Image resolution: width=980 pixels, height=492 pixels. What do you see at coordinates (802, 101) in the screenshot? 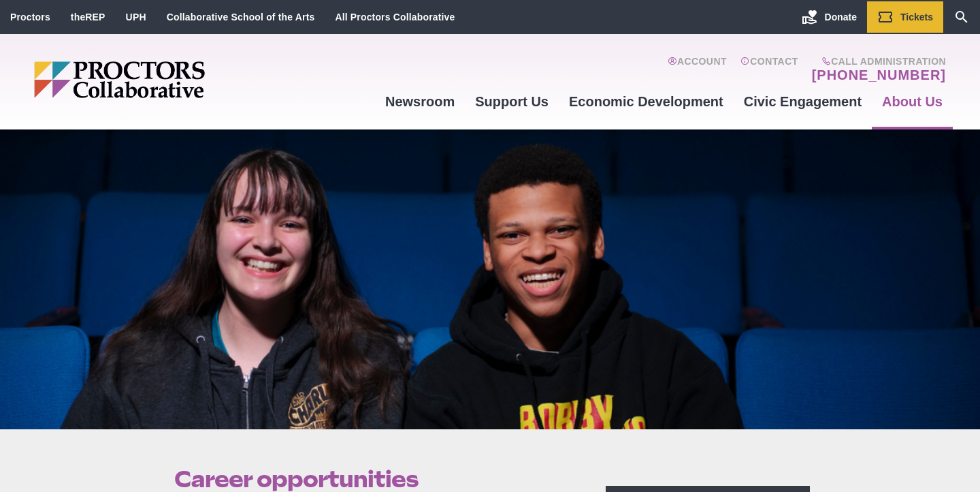
I see `a: Civic Engagement` at bounding box center [802, 101].